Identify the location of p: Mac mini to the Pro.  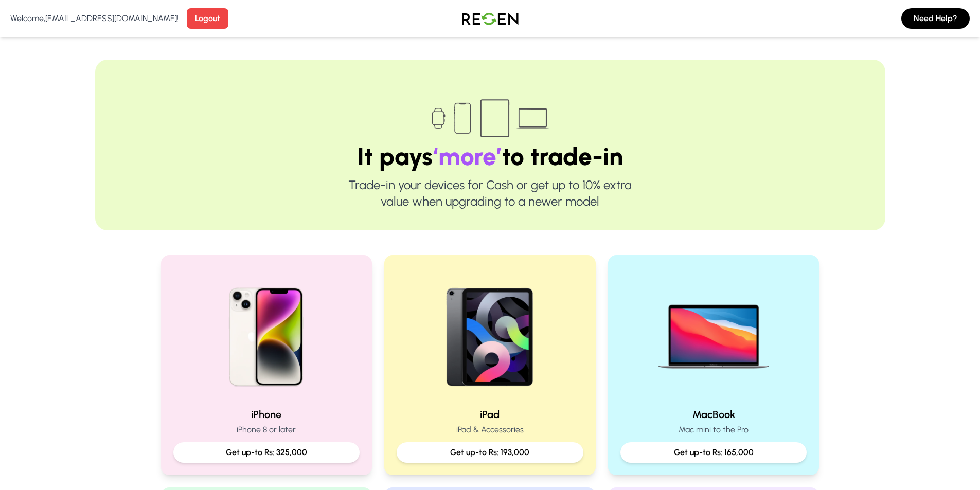
(713, 430).